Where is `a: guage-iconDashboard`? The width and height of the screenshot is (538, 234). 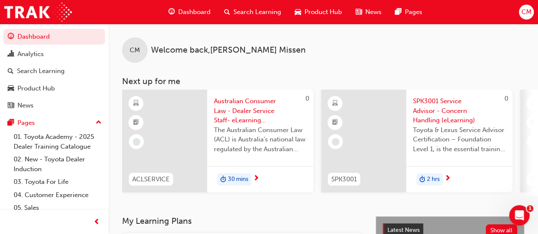
a: guage-iconDashboard is located at coordinates (189, 12).